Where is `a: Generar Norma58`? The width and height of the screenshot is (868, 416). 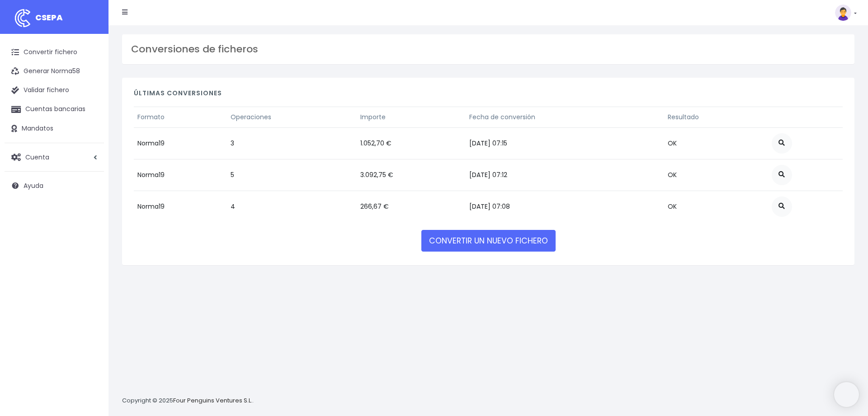 a: Generar Norma58 is located at coordinates (54, 71).